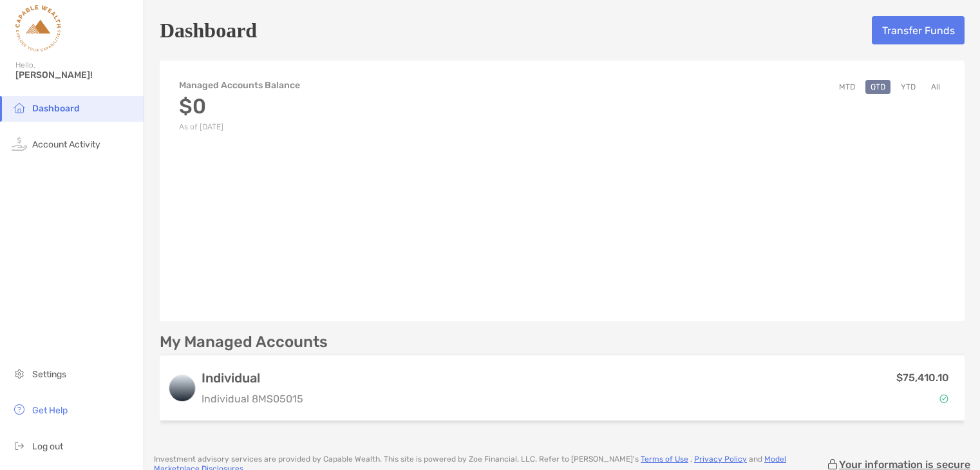 The image size is (980, 470). What do you see at coordinates (908, 87) in the screenshot?
I see `button: YTD` at bounding box center [908, 87].